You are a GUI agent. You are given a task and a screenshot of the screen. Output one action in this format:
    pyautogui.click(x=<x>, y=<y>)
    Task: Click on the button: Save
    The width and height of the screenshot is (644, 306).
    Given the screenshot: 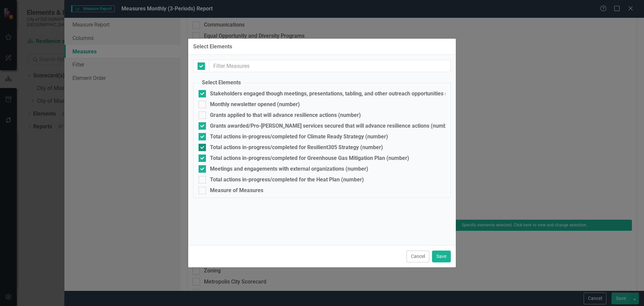 What is the action you would take?
    pyautogui.click(x=441, y=256)
    